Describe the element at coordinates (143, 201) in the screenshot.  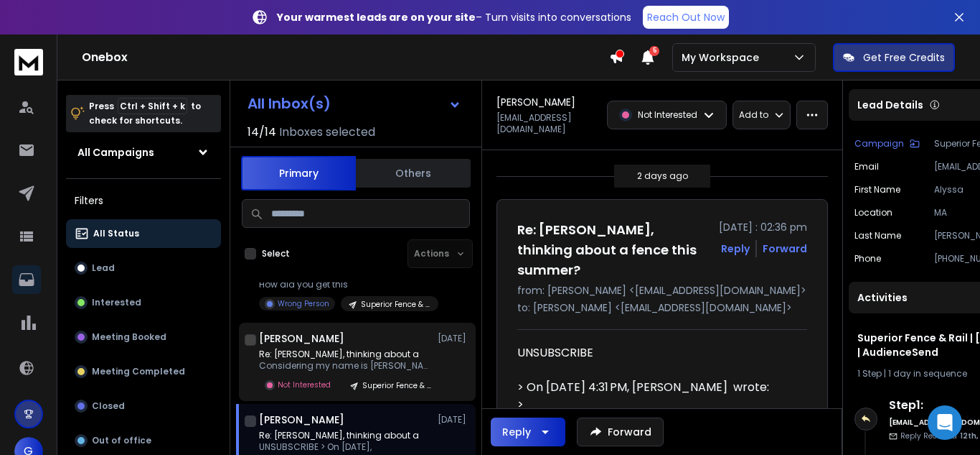
I see `h3: Filters` at that location.